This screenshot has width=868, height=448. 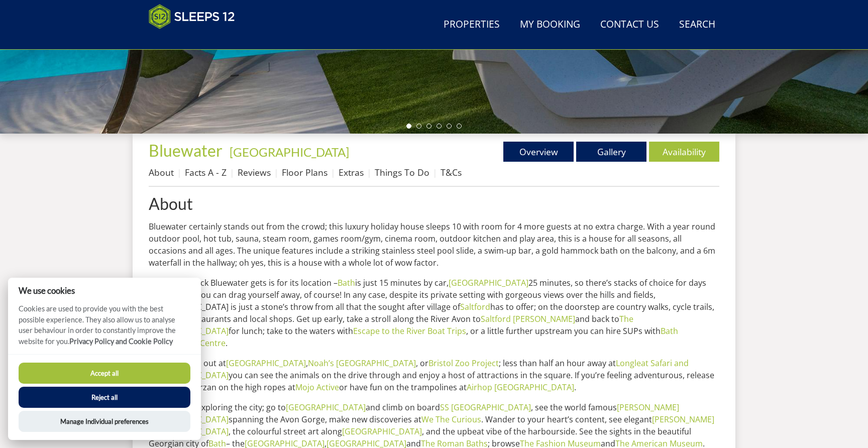 What do you see at coordinates (464, 363) in the screenshot?
I see `a: Bristol Zoo Project` at bounding box center [464, 363].